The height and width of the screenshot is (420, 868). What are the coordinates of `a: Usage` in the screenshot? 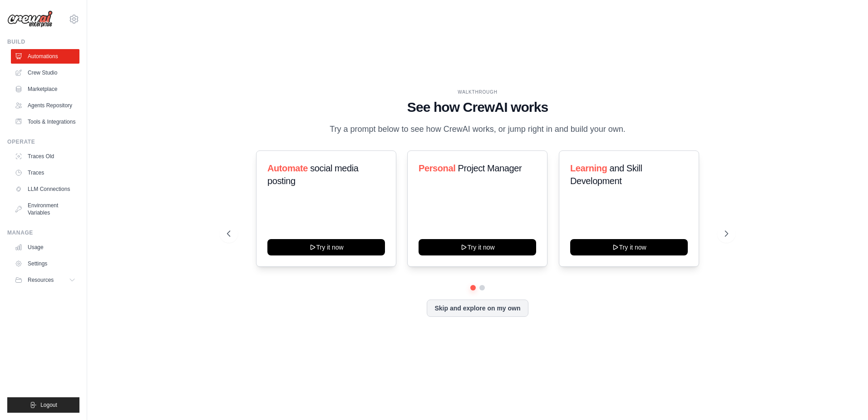 It's located at (45, 247).